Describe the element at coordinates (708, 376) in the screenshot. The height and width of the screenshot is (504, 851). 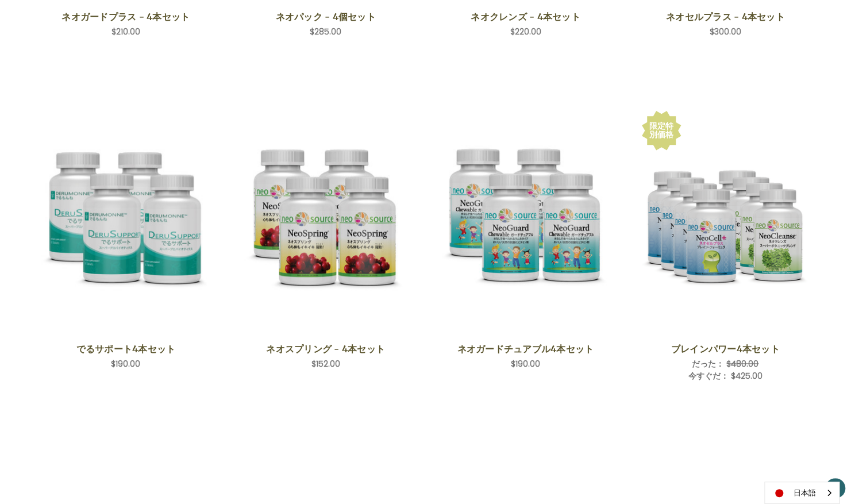
I see `span: 今すぐだ：` at that location.